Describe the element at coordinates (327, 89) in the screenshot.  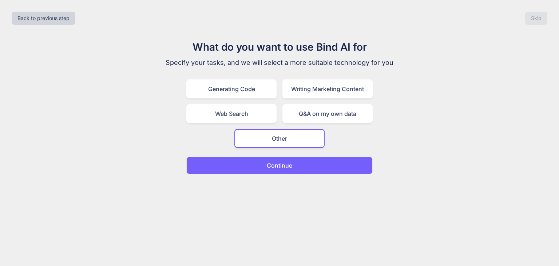
I see `div: Writing Marketing Content` at that location.